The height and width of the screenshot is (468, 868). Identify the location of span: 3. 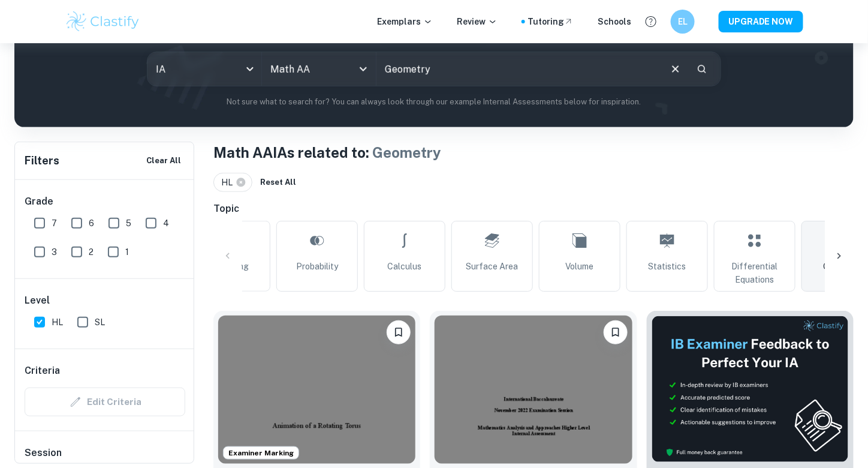
(54, 252).